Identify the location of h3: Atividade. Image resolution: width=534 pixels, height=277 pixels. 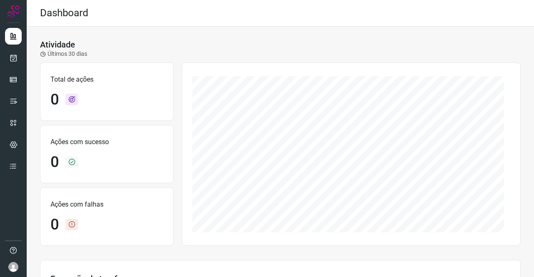
(58, 45).